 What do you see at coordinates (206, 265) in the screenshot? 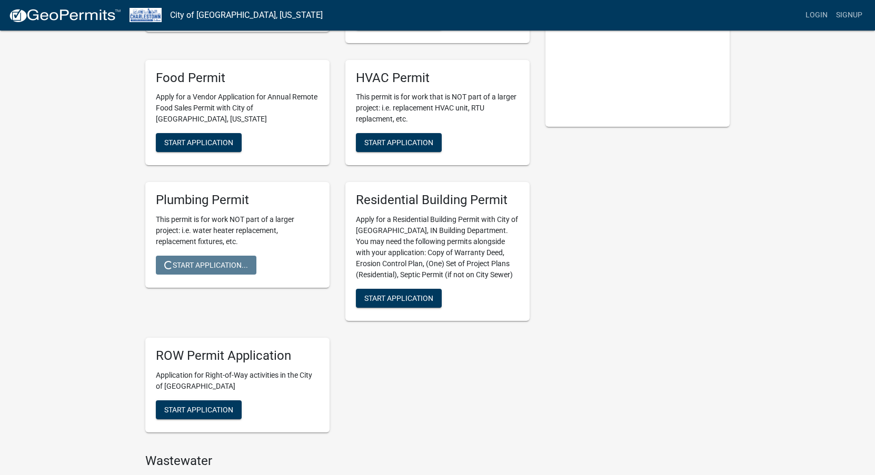
I see `button: Start Application...` at bounding box center [206, 265].